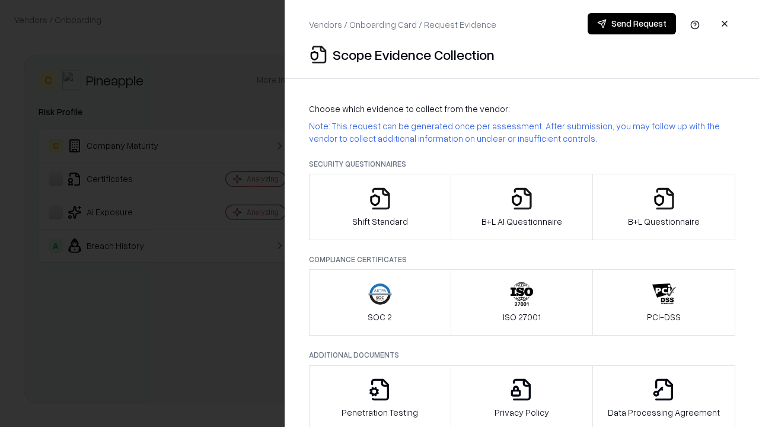 Image resolution: width=759 pixels, height=427 pixels. What do you see at coordinates (664, 221) in the screenshot?
I see `p: B+L Questionnaire` at bounding box center [664, 221].